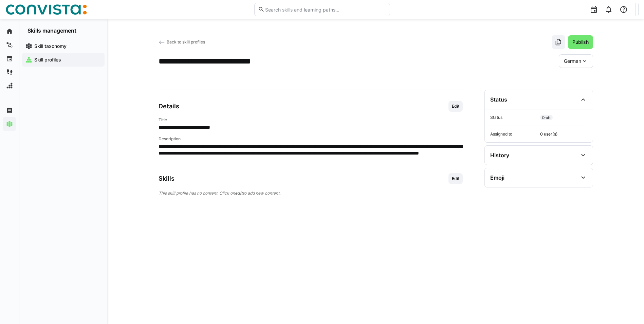  I want to click on h4: Description, so click(311, 139).